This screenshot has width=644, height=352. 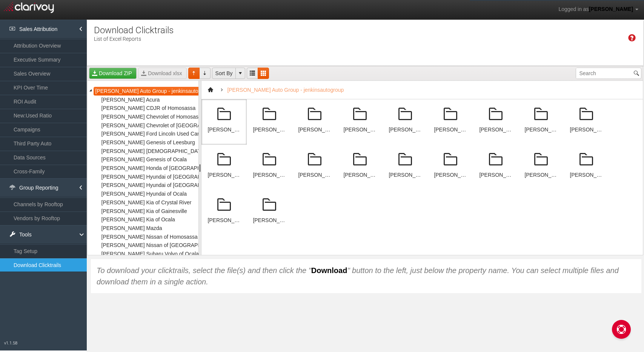 I want to click on a: List View, so click(x=263, y=73).